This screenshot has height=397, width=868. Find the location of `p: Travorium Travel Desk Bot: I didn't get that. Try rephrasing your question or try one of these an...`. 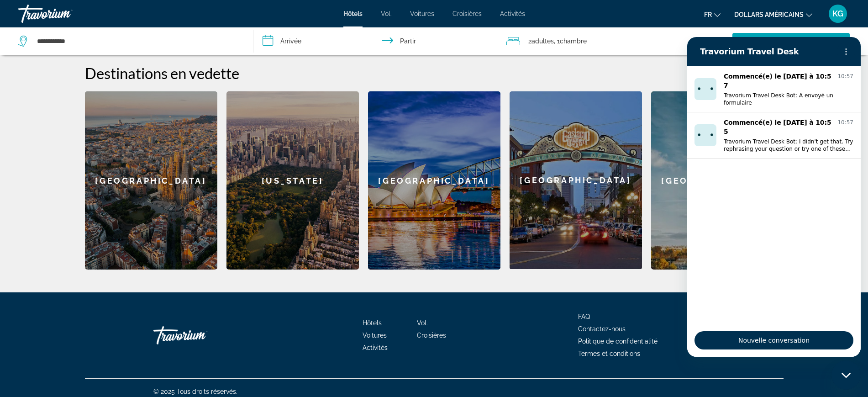

p: Travorium Travel Desk Bot: I didn't get that. Try rephrasing your question or try one of these an... is located at coordinates (101, 108).